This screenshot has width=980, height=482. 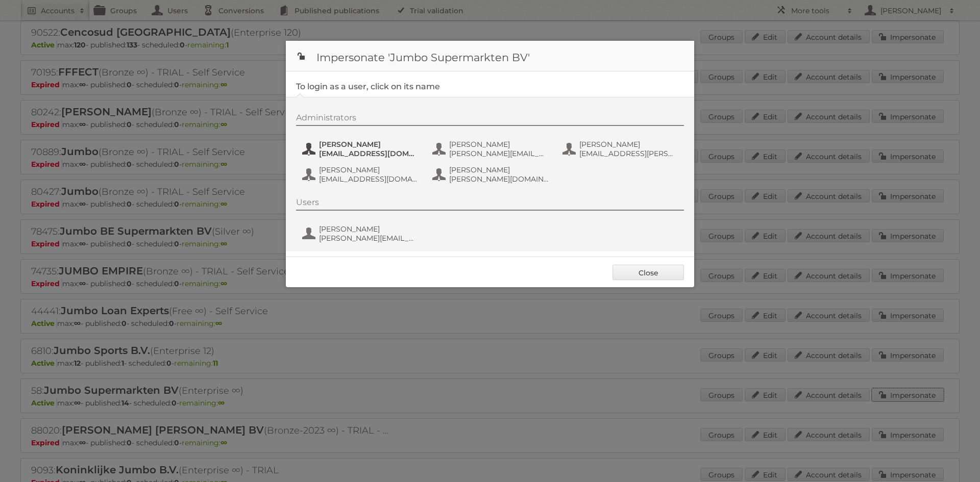 I want to click on h1: Impersonate 'Jumbo Supermarkten BV', so click(x=490, y=56).